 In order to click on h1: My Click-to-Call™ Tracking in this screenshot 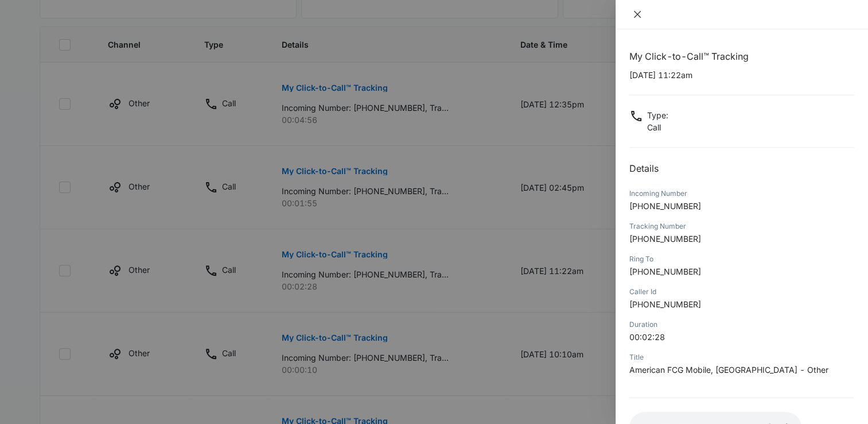, I will do `click(742, 56)`.